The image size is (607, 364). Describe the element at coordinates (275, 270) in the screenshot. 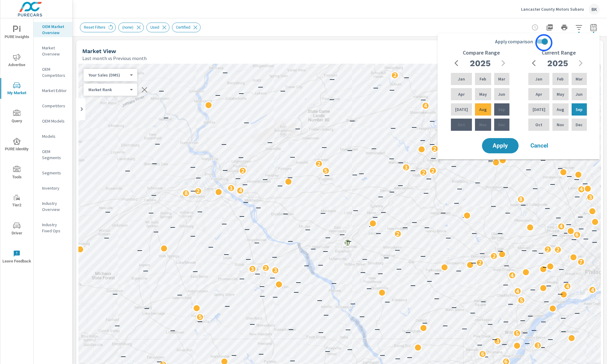

I see `p: 3` at that location.